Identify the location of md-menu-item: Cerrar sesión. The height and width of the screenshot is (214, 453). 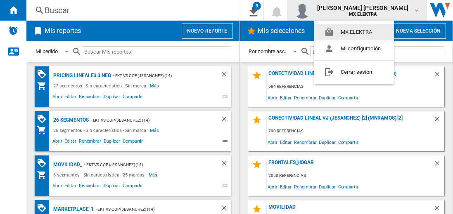
(354, 72).